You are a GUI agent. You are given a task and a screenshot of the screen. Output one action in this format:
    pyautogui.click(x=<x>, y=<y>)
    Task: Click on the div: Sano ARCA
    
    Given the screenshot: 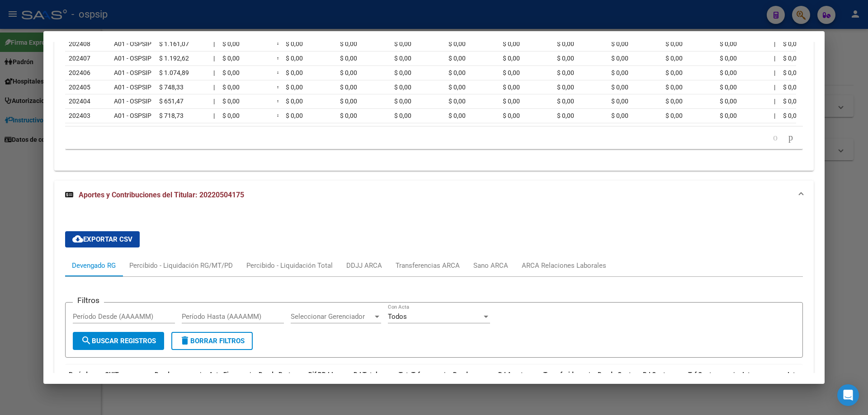 What is the action you would take?
    pyautogui.click(x=491, y=266)
    